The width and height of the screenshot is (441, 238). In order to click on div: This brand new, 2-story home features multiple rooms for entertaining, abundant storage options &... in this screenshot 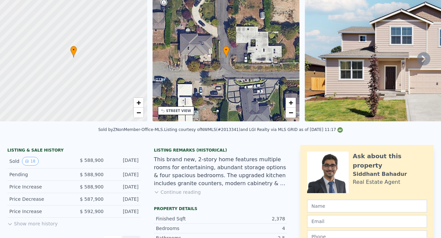, I will do `click(220, 172)`.